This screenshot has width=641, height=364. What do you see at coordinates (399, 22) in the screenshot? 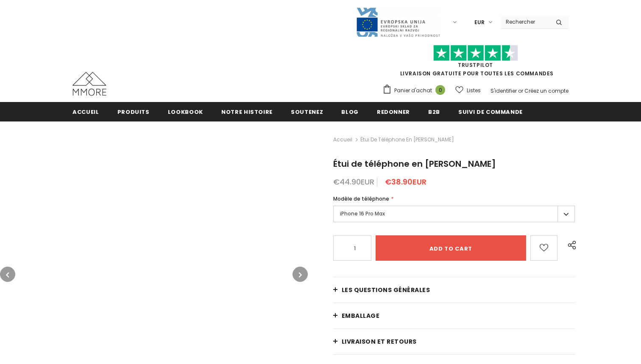
I see `img: Javni Razpis` at bounding box center [399, 22].